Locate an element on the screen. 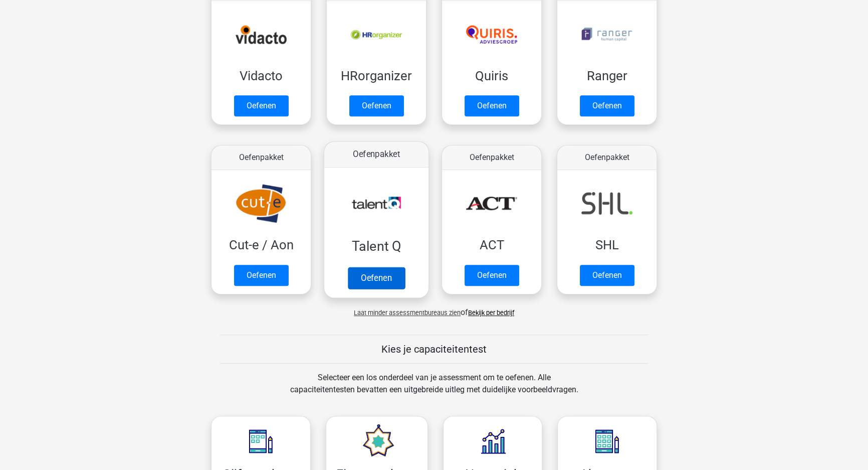  div: of is located at coordinates (434, 309).